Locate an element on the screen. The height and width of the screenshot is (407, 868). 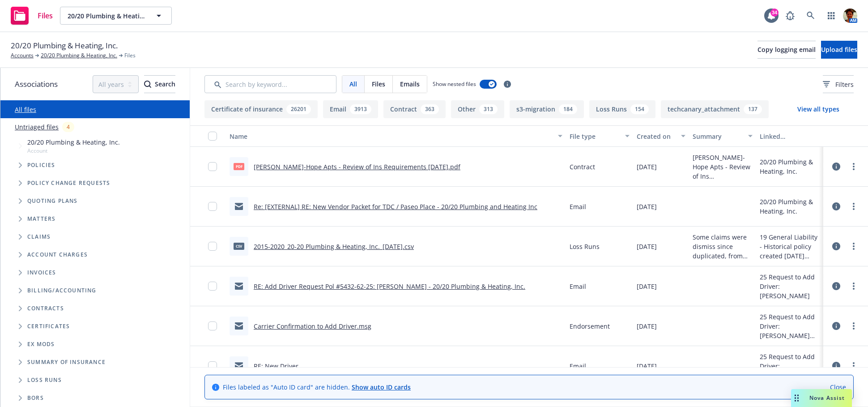
span: Email is located at coordinates (578, 366).